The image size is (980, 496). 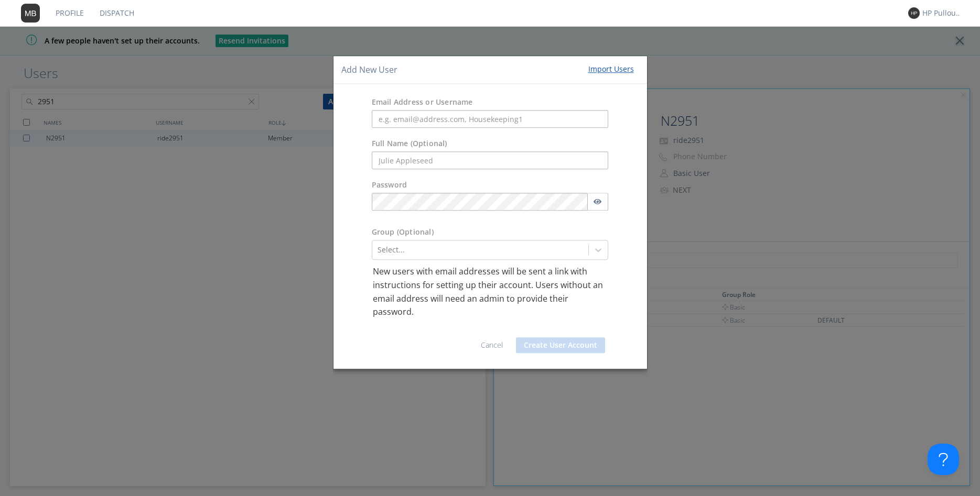 I want to click on a: Cancel, so click(x=491, y=345).